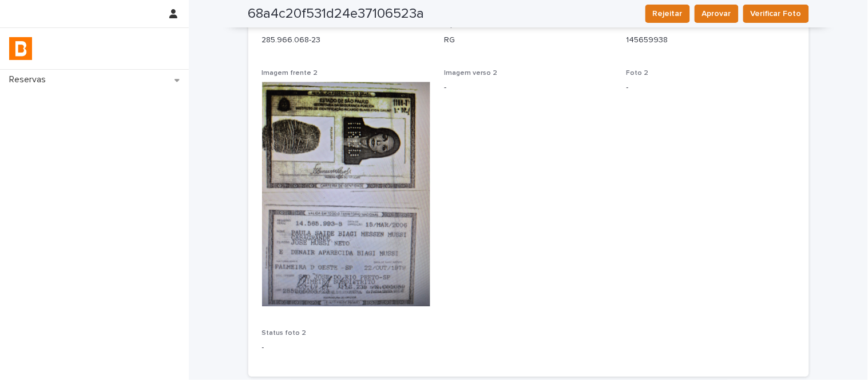  What do you see at coordinates (716, 13) in the screenshot?
I see `span: Aprovar` at bounding box center [716, 13].